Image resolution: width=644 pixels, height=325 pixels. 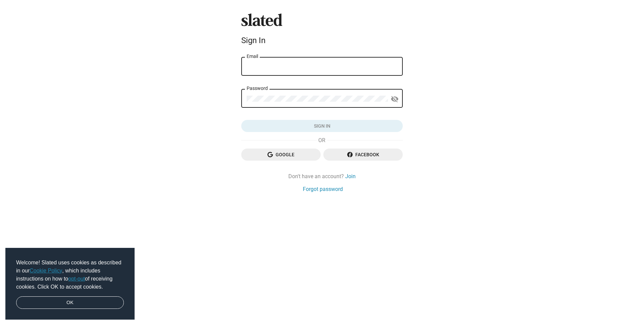 What do you see at coordinates (281, 154) in the screenshot?
I see `span: Google` at bounding box center [281, 154].